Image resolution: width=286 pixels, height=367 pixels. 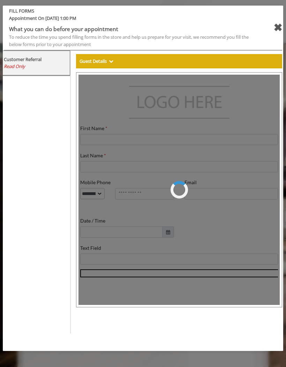 What do you see at coordinates (111, 61) in the screenshot?
I see `span: Show` at bounding box center [111, 61].